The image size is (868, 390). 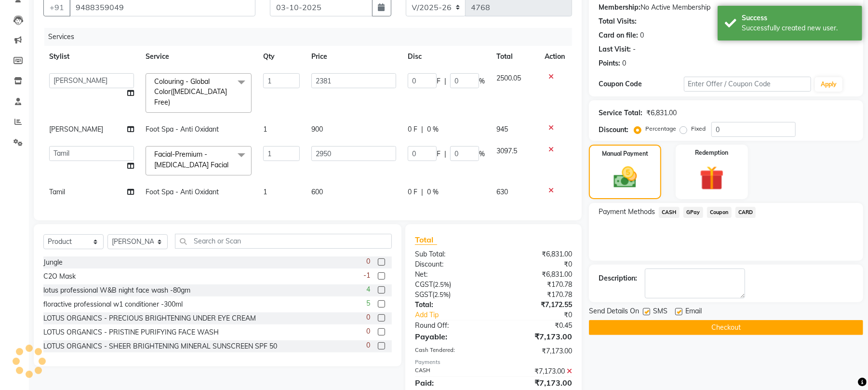 What do you see at coordinates (660, 312) in the screenshot?
I see `span: SMS` at bounding box center [660, 312].